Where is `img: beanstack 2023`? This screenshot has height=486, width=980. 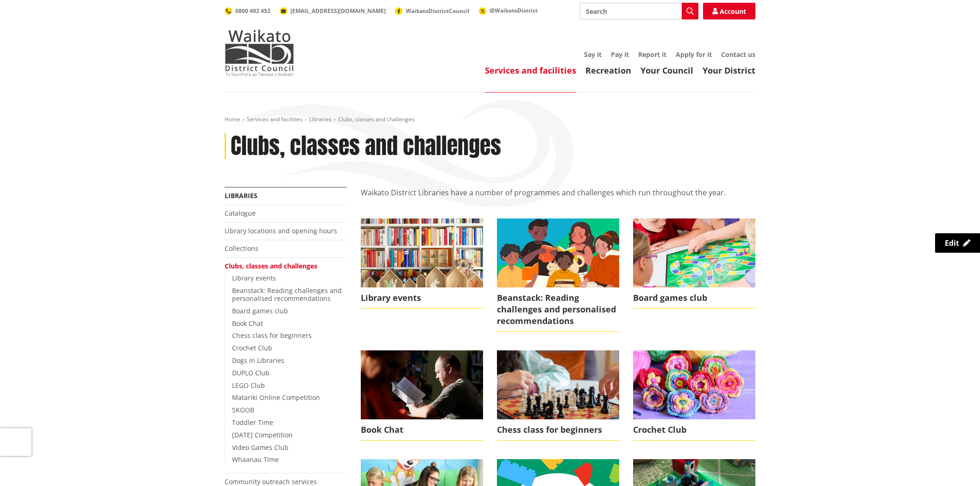 img: beanstack 2023 is located at coordinates (558, 253).